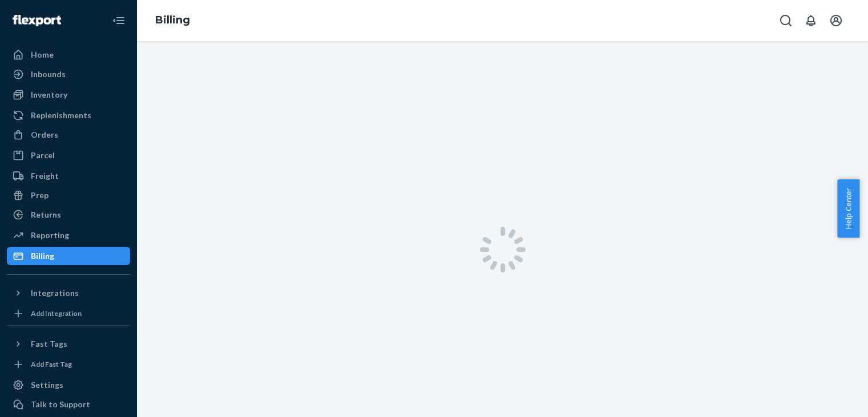 This screenshot has width=868, height=417. Describe the element at coordinates (51, 364) in the screenshot. I see `div: Add Fast Tag` at that location.